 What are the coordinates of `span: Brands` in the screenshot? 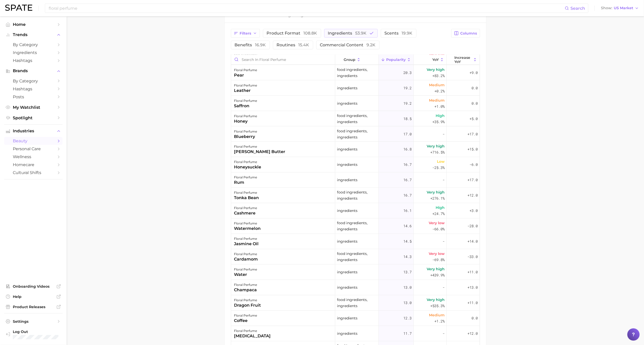 It's located at (33, 71).